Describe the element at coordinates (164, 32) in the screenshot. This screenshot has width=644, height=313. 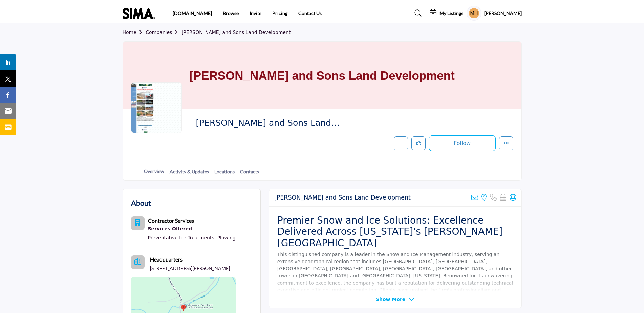
I see `a: Companies` at that location.